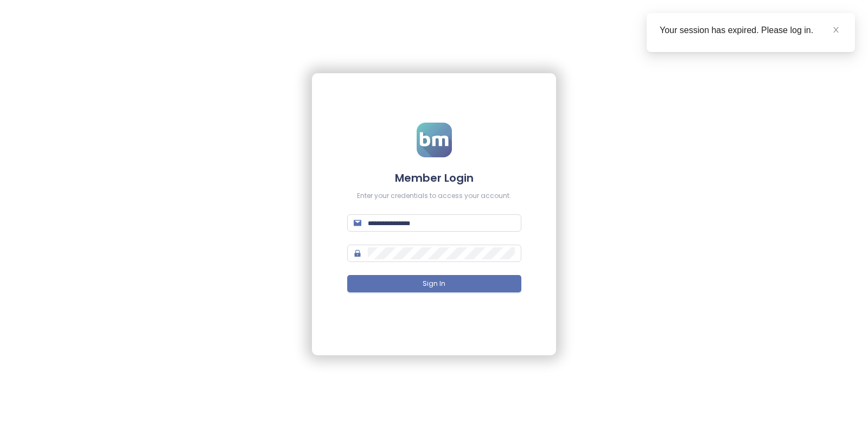 The image size is (868, 428). I want to click on span: mail, so click(357, 223).